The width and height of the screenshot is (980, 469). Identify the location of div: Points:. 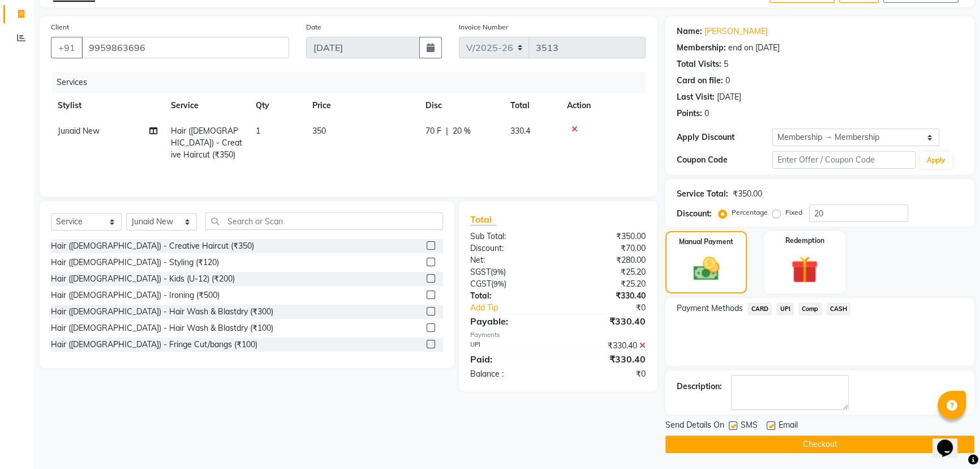
(689, 113).